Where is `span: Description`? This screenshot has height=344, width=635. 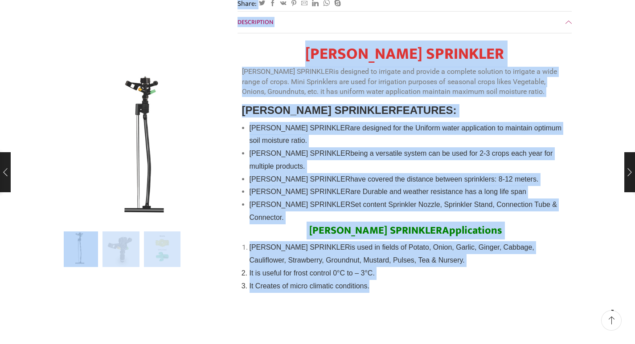 span: Description is located at coordinates (255, 22).